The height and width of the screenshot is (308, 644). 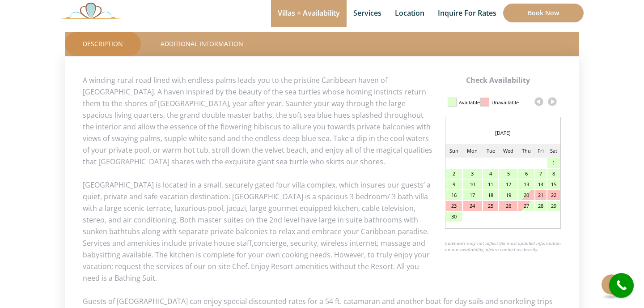 What do you see at coordinates (508, 184) in the screenshot?
I see `div: 12` at bounding box center [508, 184].